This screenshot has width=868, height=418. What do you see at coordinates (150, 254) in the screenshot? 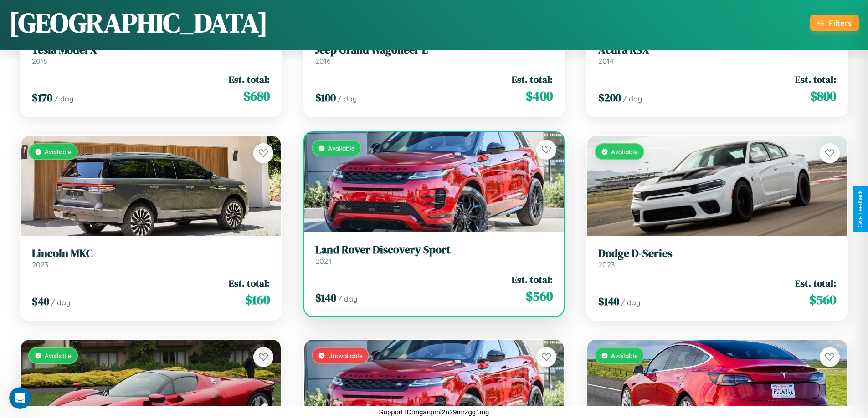
I see `h3: Lincoln MKC` at bounding box center [150, 254].